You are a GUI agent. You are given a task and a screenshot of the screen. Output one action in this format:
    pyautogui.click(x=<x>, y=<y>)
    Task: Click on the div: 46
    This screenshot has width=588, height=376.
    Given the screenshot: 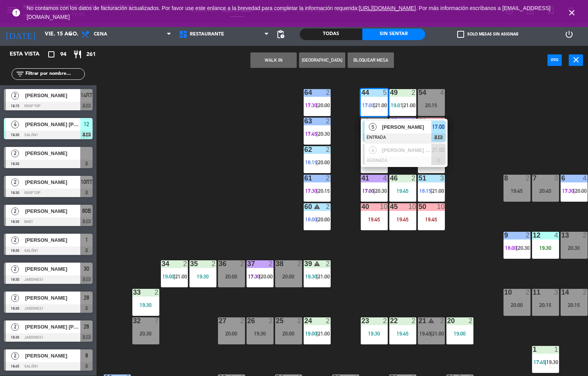 What is the action you would take?
    pyautogui.click(x=390, y=178)
    